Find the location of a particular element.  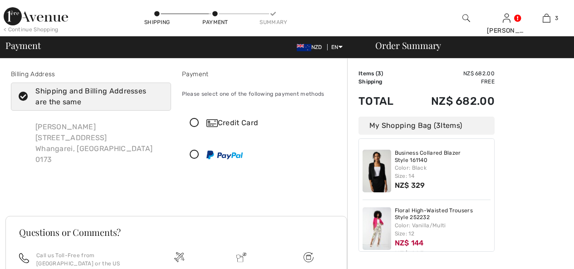

div: Summary is located at coordinates (273, 22).